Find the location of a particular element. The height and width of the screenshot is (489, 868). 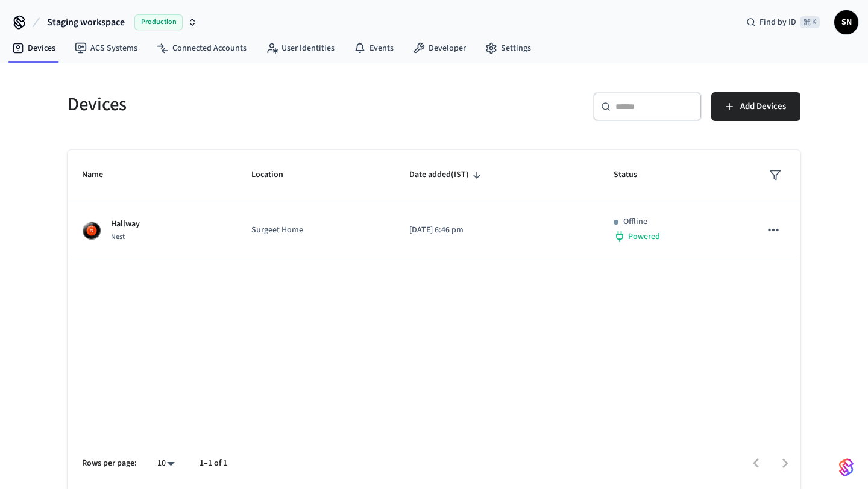

img: SeamLogoGradient.69752ec5.svg is located at coordinates (846, 468).